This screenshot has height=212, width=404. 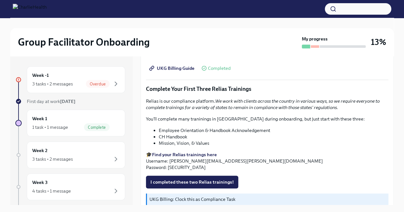 I want to click on h6: Week 1, so click(x=40, y=119).